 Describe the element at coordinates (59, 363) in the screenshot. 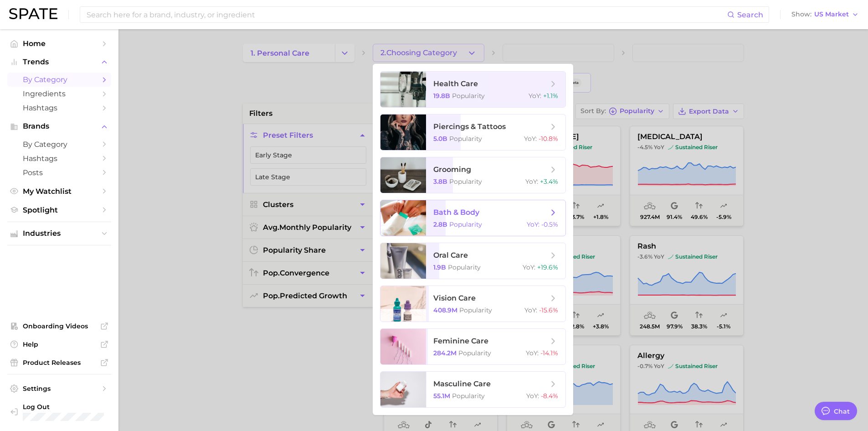

I see `span: Product Releases` at that location.